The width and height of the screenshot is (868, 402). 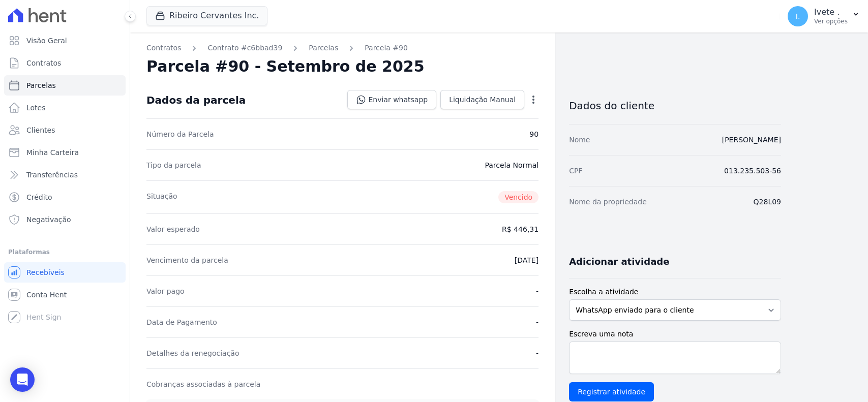 What do you see at coordinates (45, 272) in the screenshot?
I see `span: Recebíveis` at bounding box center [45, 272].